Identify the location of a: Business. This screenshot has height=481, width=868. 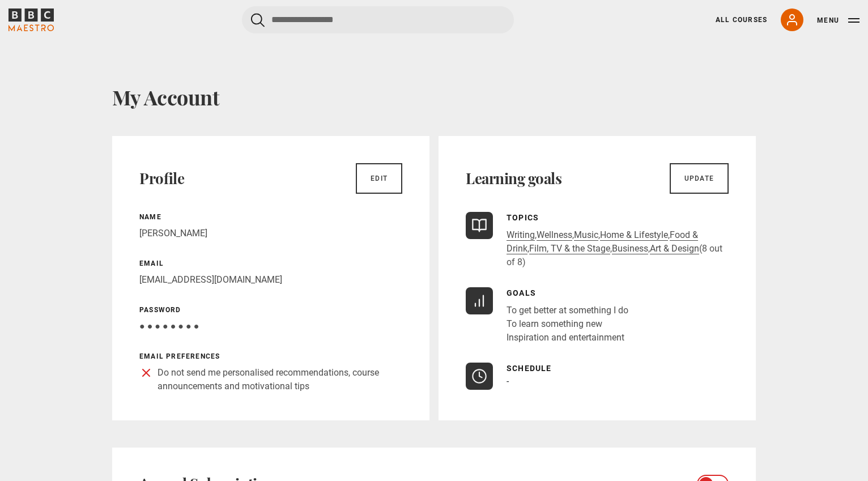
(630, 249).